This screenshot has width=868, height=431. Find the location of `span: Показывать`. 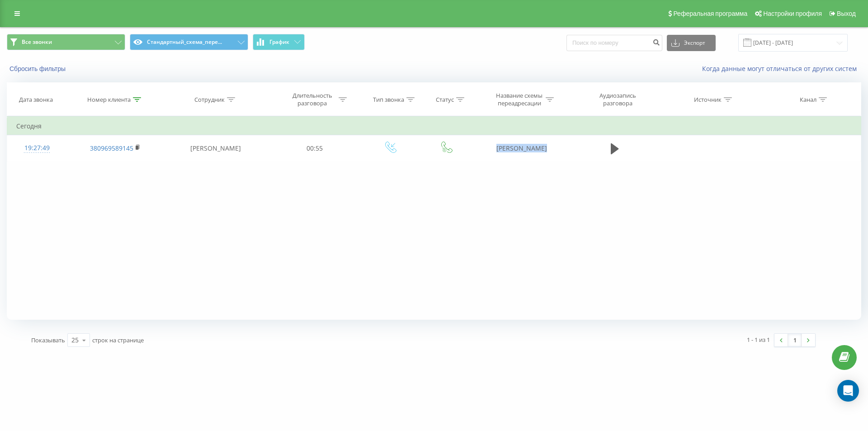

span: Показывать is located at coordinates (48, 340).